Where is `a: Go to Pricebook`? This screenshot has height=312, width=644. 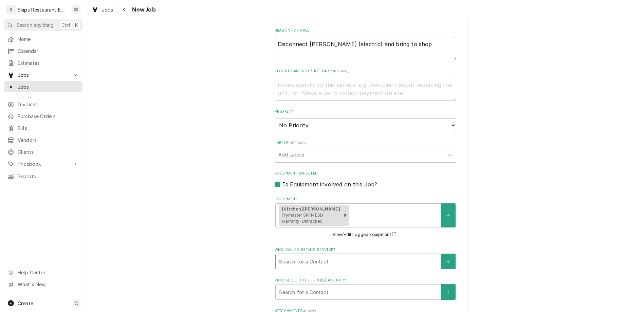 a: Go to Pricebook is located at coordinates (43, 163).